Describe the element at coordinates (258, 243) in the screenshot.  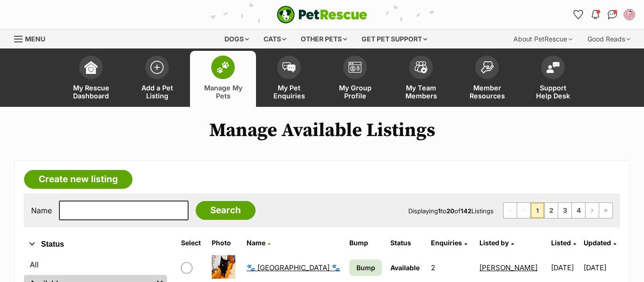
I see `a: Name` at that location.